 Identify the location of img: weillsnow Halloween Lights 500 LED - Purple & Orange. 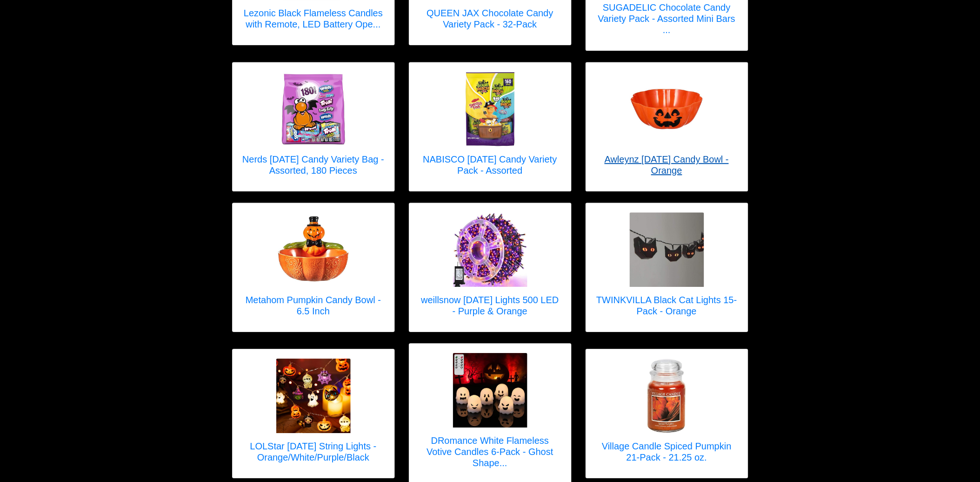
(490, 250).